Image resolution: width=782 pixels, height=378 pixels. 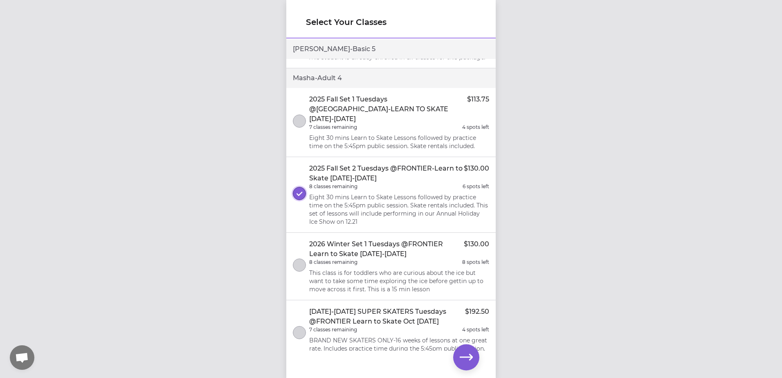 What do you see at coordinates (399, 281) in the screenshot?
I see `p: This class is for toddlers who are curious about the ice but want to take some time exploring the...` at bounding box center [399, 281].